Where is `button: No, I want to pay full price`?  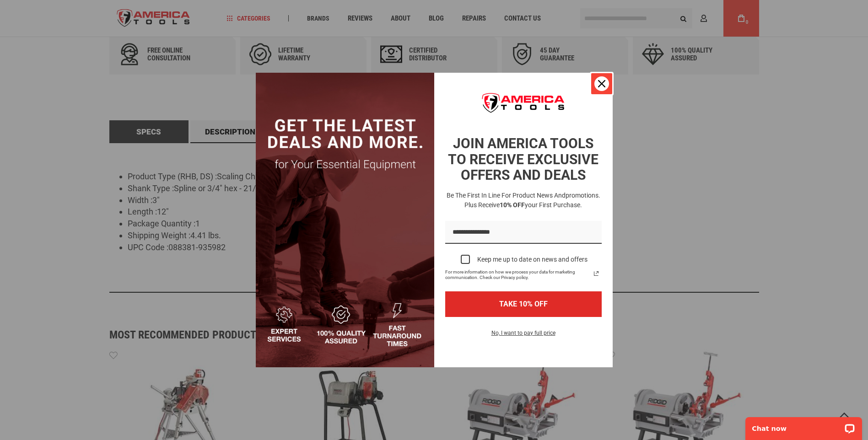 button: No, I want to pay full price is located at coordinates (523, 335).